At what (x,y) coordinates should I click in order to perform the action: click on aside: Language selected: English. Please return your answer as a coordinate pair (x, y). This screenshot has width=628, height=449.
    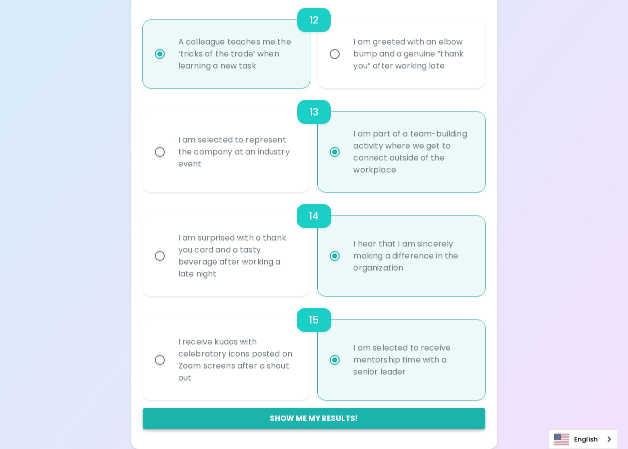
    Looking at the image, I should click on (583, 439).